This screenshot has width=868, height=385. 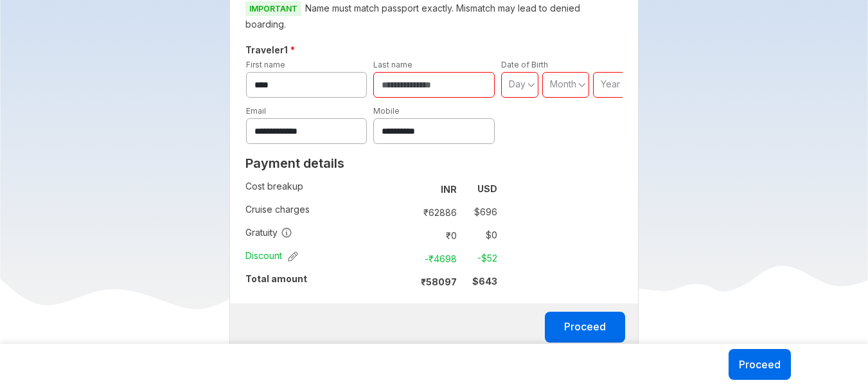 I want to click on td: ₹ 62886, so click(x=435, y=212).